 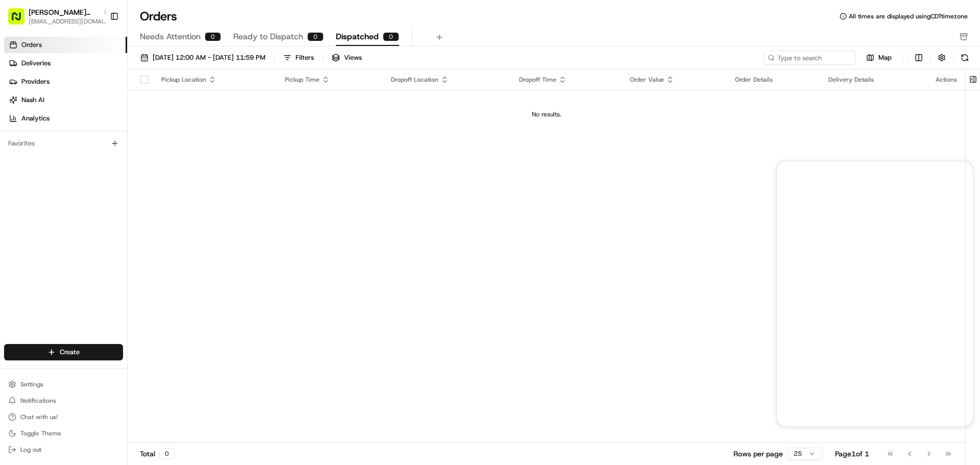 I want to click on span: Settings, so click(x=32, y=384).